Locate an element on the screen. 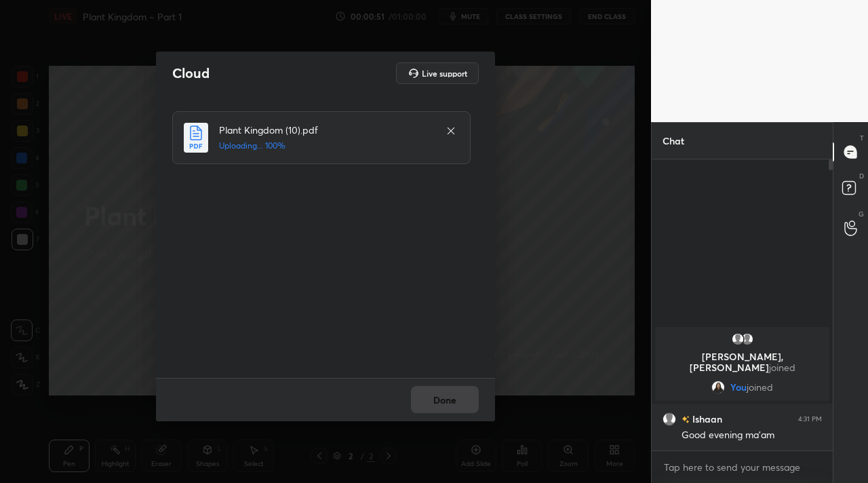 This screenshot has height=483, width=868. p: Chat is located at coordinates (673, 141).